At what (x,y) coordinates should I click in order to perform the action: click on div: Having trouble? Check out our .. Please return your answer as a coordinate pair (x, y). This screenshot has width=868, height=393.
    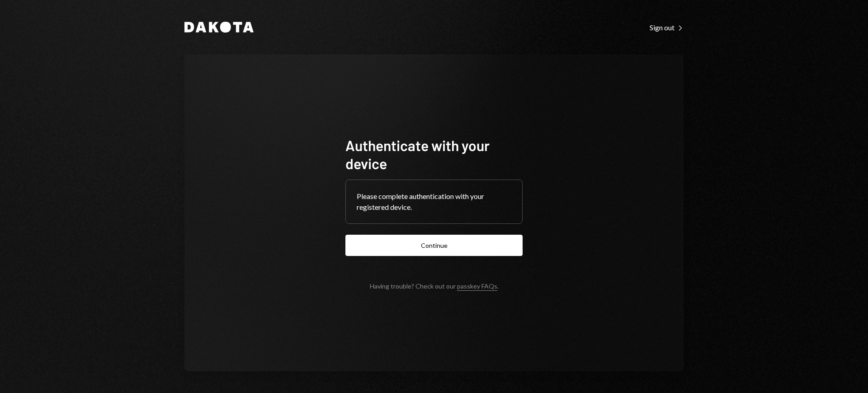
    Looking at the image, I should click on (434, 286).